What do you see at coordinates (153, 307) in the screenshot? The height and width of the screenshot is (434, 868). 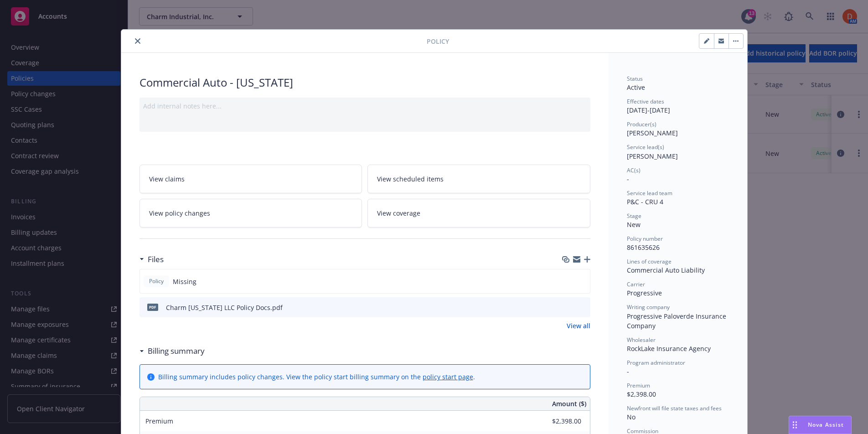 I see `span: pdf` at bounding box center [153, 307].